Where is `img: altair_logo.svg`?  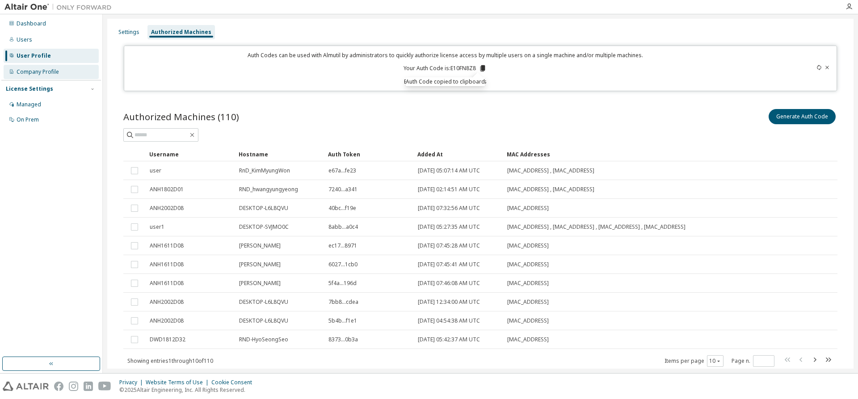
img: altair_logo.svg is located at coordinates (25, 386).